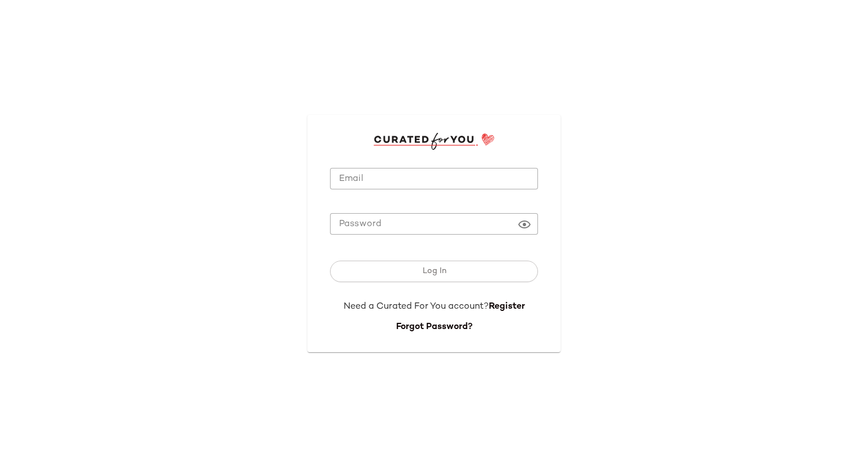  What do you see at coordinates (416, 306) in the screenshot?
I see `span: Need a Curated For You account?` at bounding box center [416, 306].